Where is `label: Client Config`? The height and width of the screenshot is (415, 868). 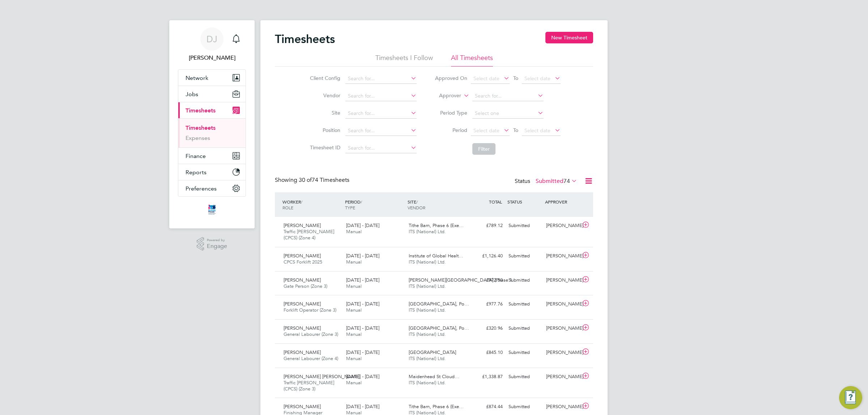
label: Client Config is located at coordinates (324, 78).